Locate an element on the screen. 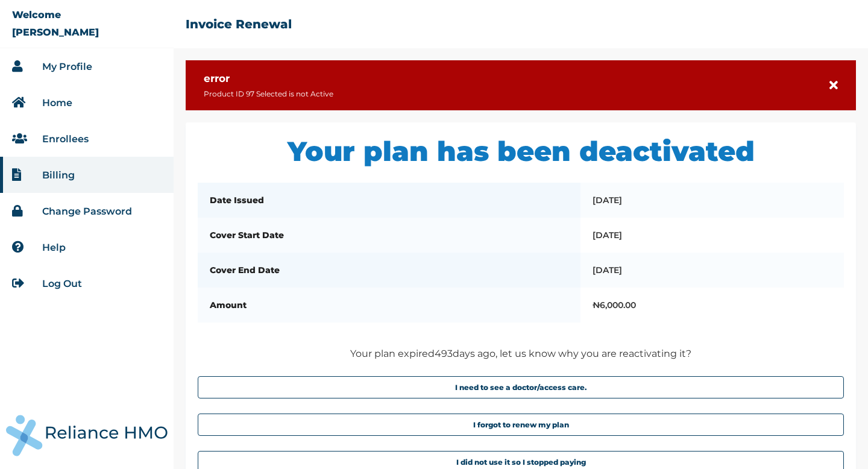  button: I need to see a doctor/access care. is located at coordinates (521, 386).